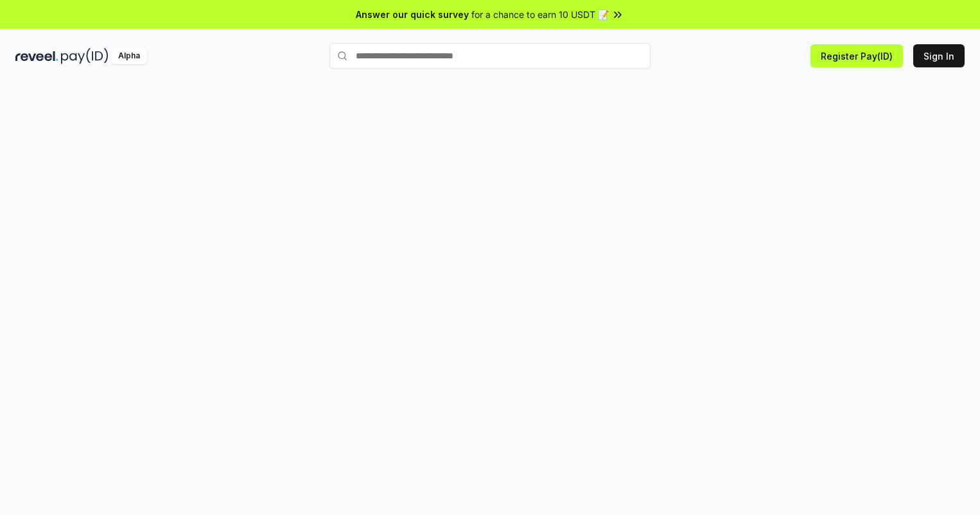 The height and width of the screenshot is (515, 980). What do you see at coordinates (129, 56) in the screenshot?
I see `div: Alpha` at bounding box center [129, 56].